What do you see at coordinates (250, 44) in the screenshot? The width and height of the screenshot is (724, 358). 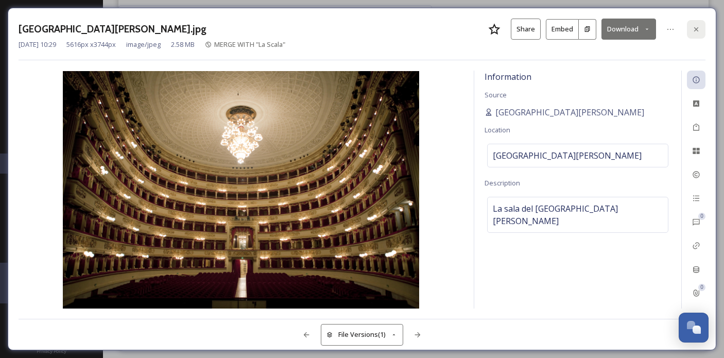 I see `span: MERGE WITH "La Scala"` at bounding box center [250, 44].